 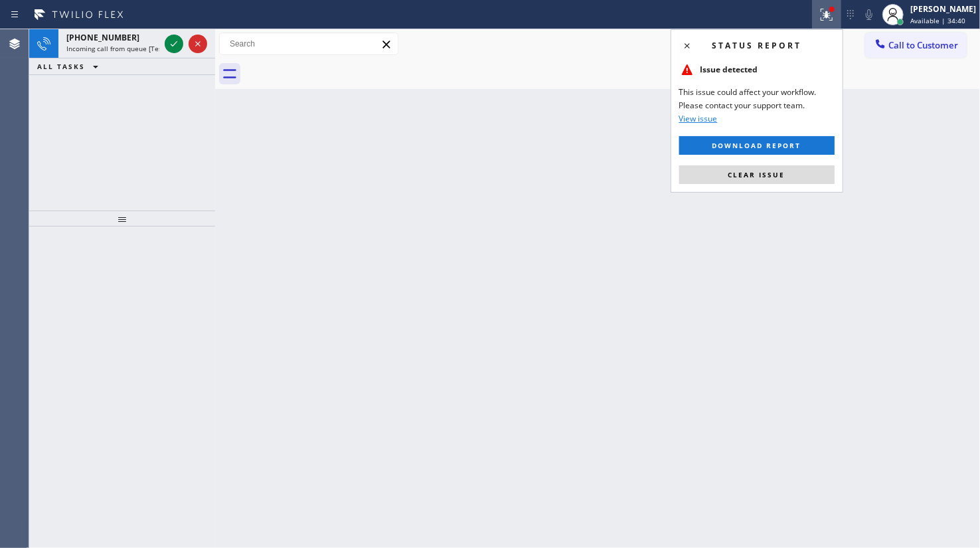 What do you see at coordinates (174, 44) in the screenshot?
I see `button: Accept` at bounding box center [174, 44].